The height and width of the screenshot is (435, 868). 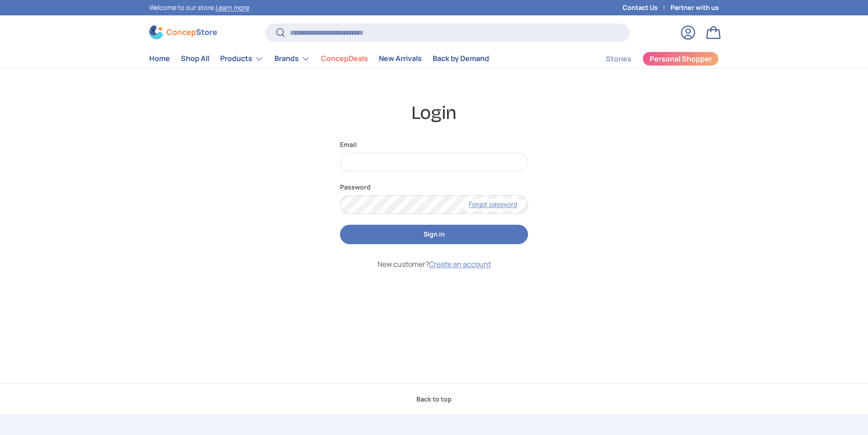 I want to click on a: Brands, so click(x=292, y=59).